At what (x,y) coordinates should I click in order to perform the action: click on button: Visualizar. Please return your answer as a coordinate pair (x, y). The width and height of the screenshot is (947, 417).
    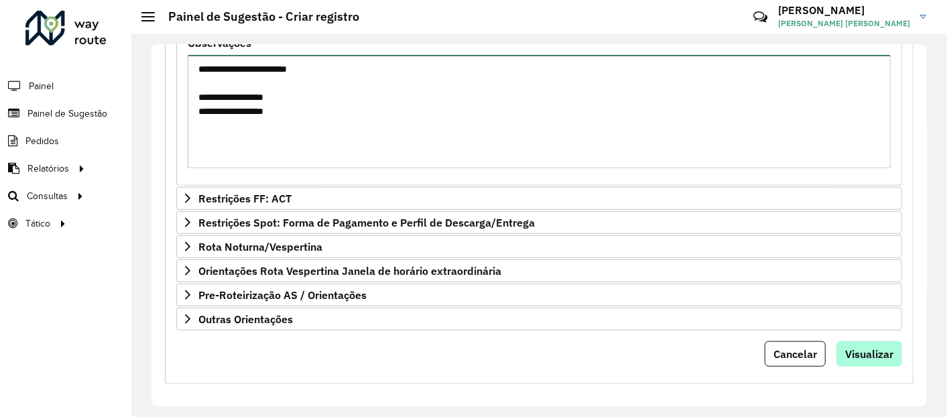
    Looking at the image, I should click on (869, 354).